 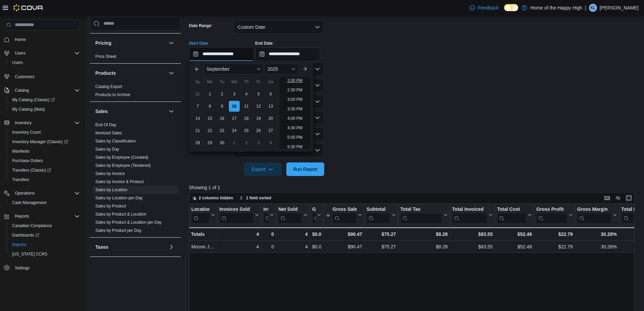 What do you see at coordinates (259, 118) in the screenshot?
I see `div: day-19` at bounding box center [259, 118].